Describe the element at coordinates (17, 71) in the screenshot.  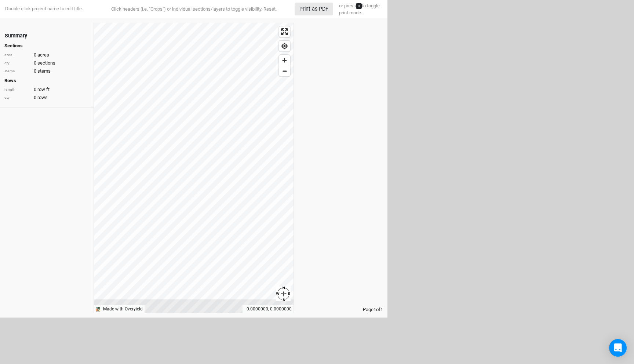
I see `div: stems` at that location.